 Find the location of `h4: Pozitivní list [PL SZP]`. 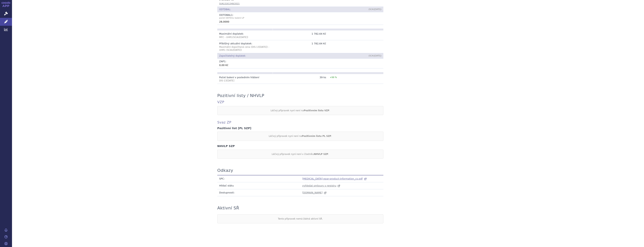

h4: Pozitivní list [PL SZP] is located at coordinates (328, 128).